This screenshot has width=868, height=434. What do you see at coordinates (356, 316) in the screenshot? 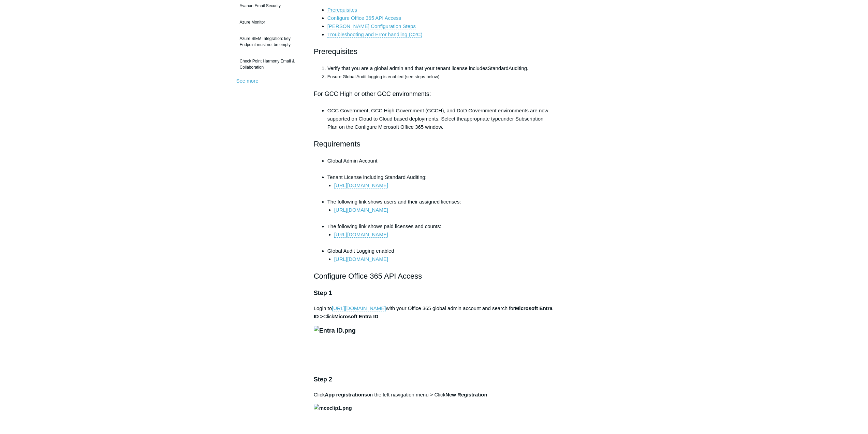
I see `strong: Microsoft Entra ID` at bounding box center [356, 316].